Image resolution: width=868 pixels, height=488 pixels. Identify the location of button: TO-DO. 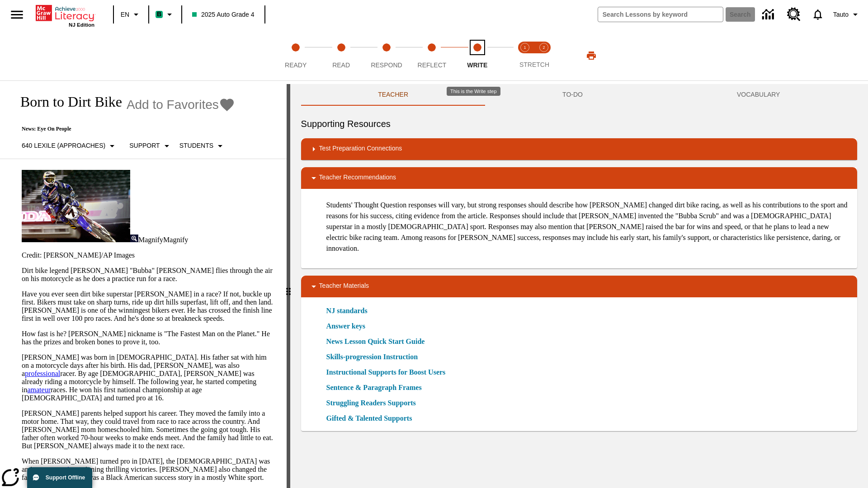
(573, 95).